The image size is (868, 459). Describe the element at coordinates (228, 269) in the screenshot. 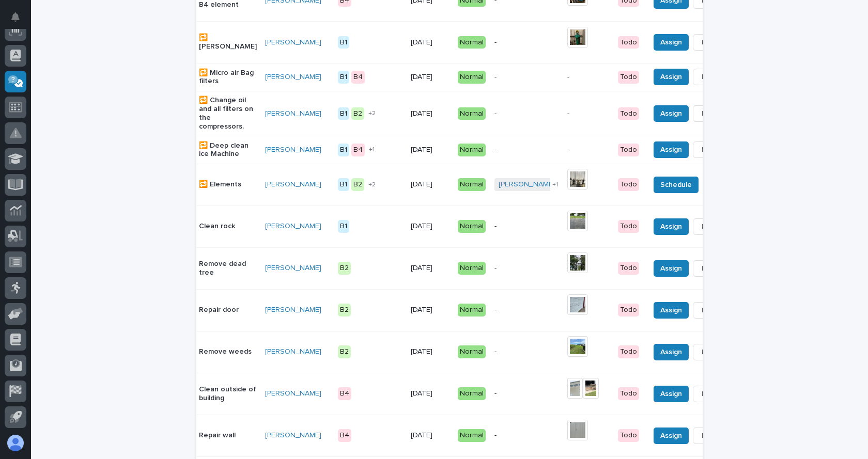

I see `p: Remove dead tree` at that location.